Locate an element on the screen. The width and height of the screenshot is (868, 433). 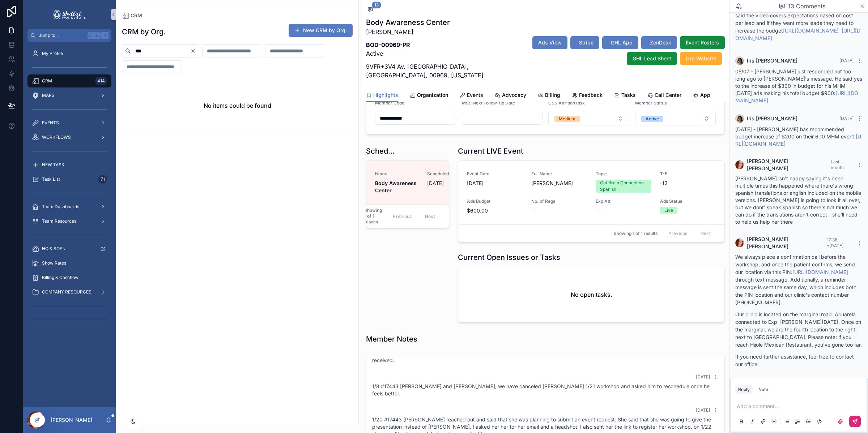
span: HQ & SOPs is located at coordinates (53, 249).